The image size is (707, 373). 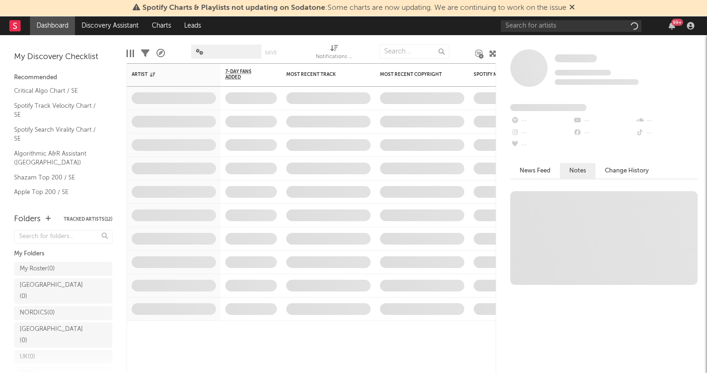 What do you see at coordinates (37, 269) in the screenshot?
I see `div: My Roster ( 0 )` at bounding box center [37, 269].